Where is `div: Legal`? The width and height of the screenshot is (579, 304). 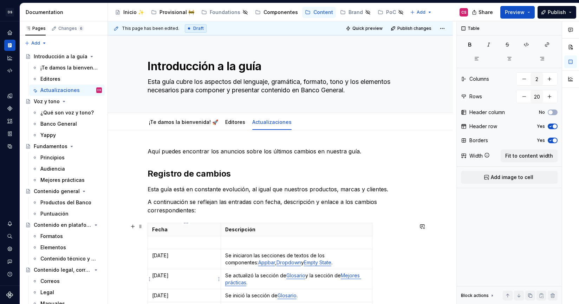 div: Legal is located at coordinates (47, 293).